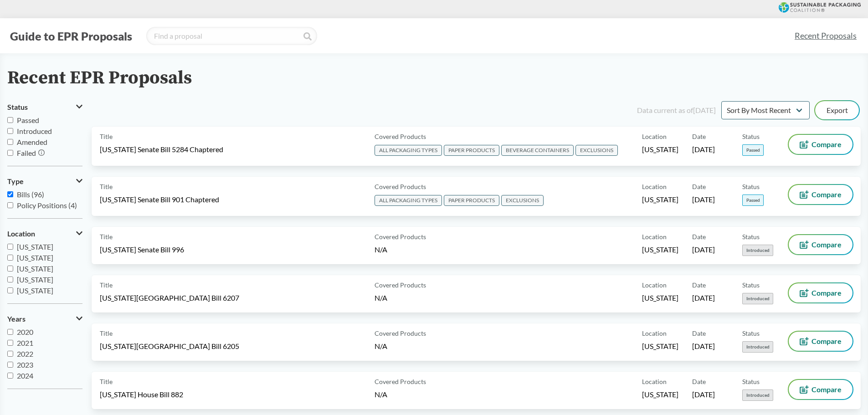 This screenshot has width=868, height=415. Describe the element at coordinates (25, 364) in the screenshot. I see `span: 2023` at that location.